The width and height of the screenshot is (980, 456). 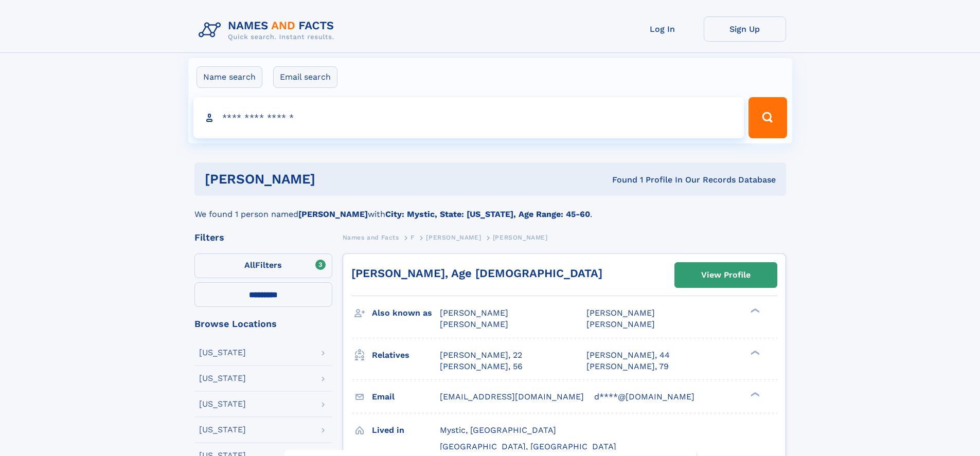 I want to click on a: Sign Up, so click(x=745, y=29).